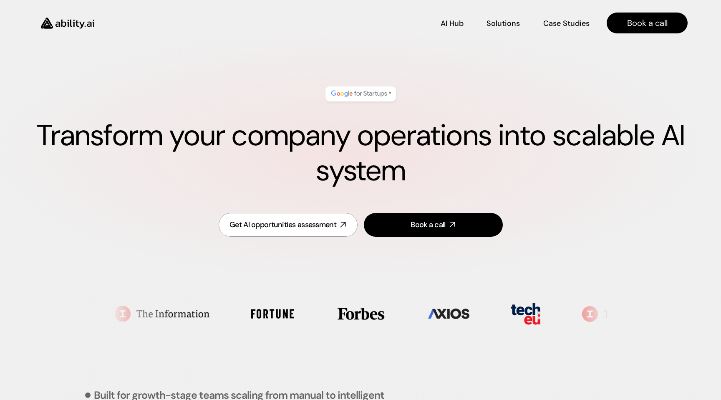 The width and height of the screenshot is (721, 400). Describe the element at coordinates (503, 23) in the screenshot. I see `a: Solutions` at that location.